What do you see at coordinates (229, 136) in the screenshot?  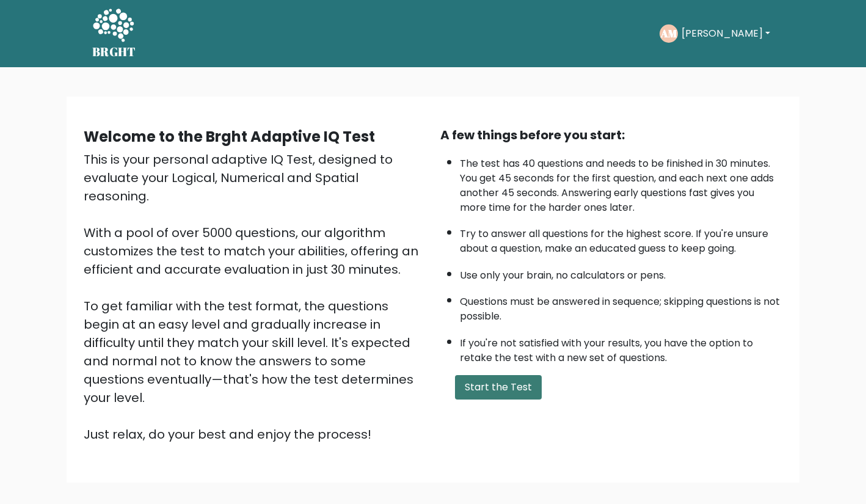 I see `b: Welcome to the Brght Adaptive IQ Test` at bounding box center [229, 136].